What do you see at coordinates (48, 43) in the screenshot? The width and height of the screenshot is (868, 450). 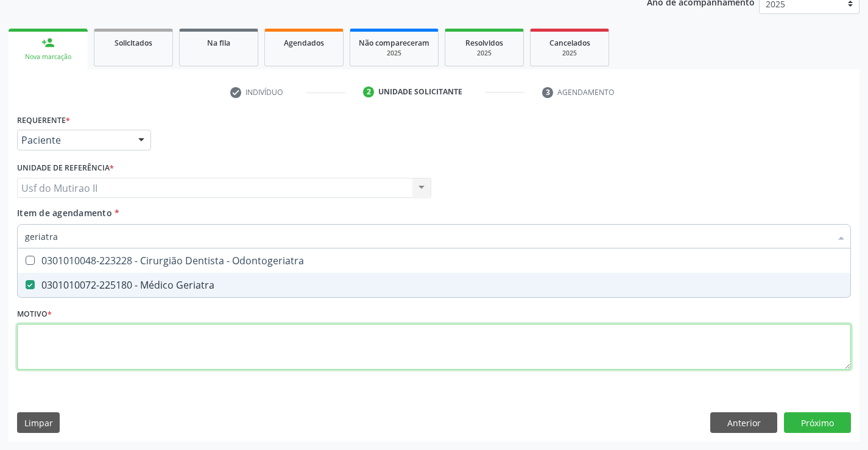 I see `div: person_add` at bounding box center [48, 43].